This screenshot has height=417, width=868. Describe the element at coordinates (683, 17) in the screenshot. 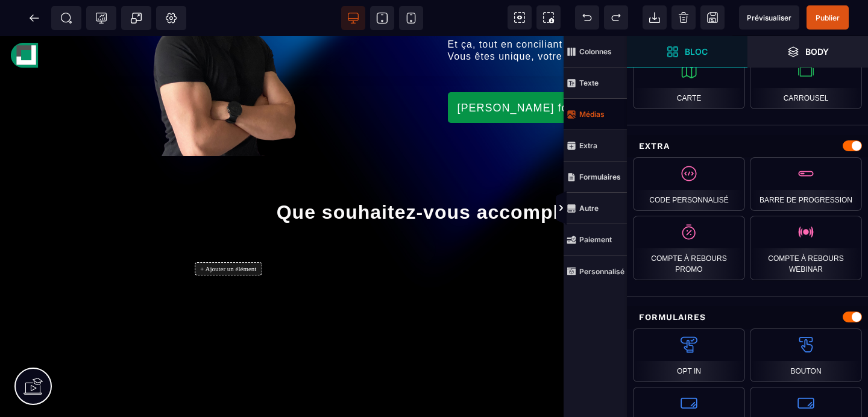

I see `span: Nettoyage` at that location.